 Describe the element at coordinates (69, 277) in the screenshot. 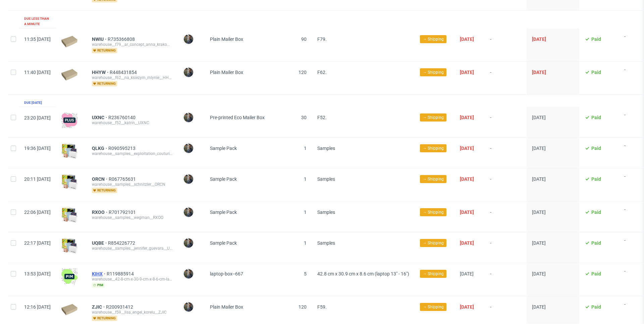

I see `img: wHgJFi1I6lmhQAAAABJRU5ErkJggg==` at that location.